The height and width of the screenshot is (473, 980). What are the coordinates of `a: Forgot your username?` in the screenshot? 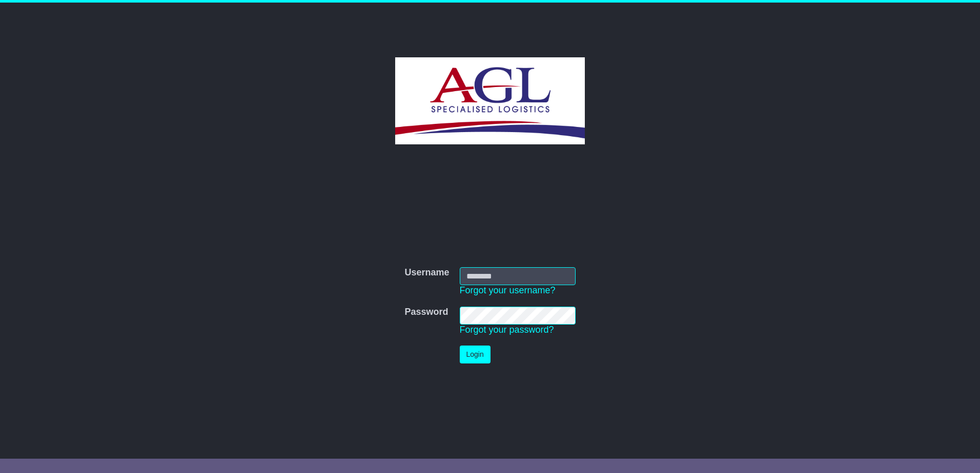 It's located at (507, 291).